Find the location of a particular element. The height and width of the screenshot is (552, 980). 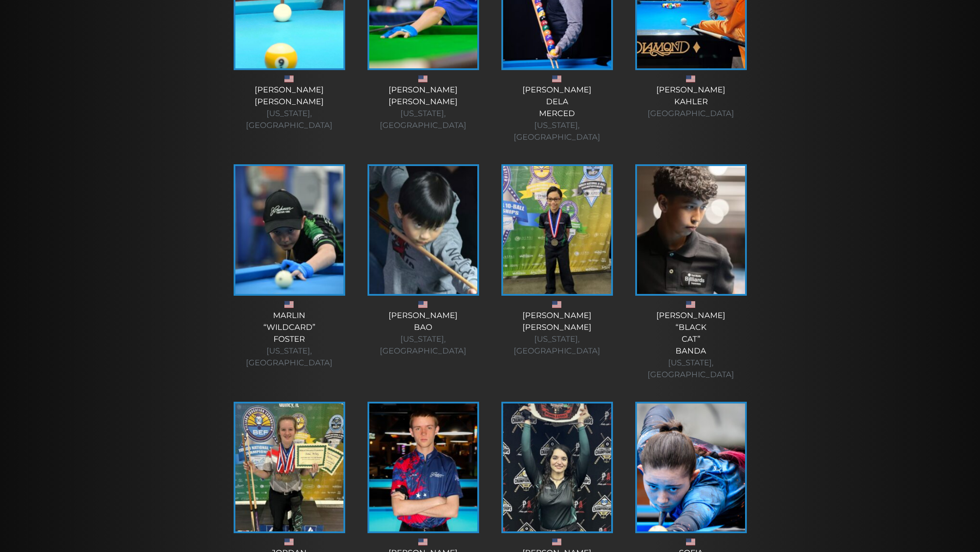

img: donovan-2-225x320.jpg is located at coordinates (557, 230).